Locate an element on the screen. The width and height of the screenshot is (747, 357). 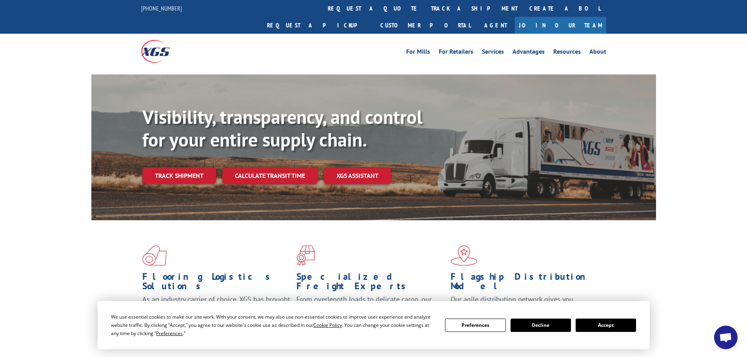
b: Visibility, transparency, and control for your entire supply chain. is located at coordinates (282, 128).